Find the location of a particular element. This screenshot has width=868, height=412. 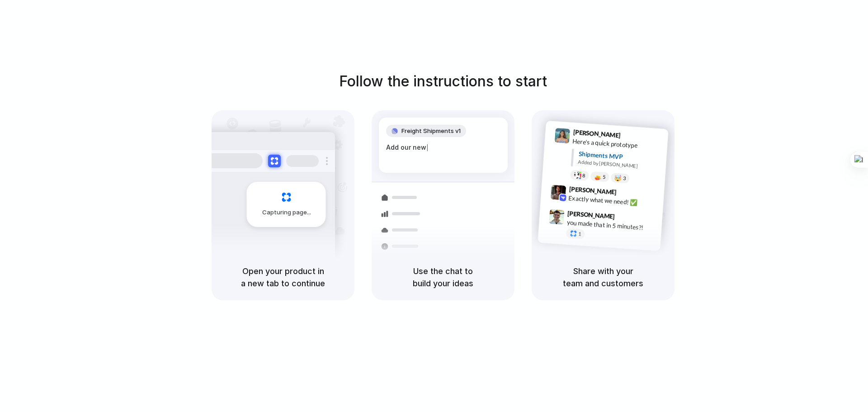

div: you made that in 5 minutes?! is located at coordinates (611, 225).